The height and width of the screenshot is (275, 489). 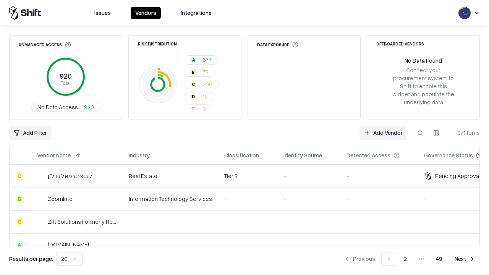 I want to click on button: Integrations, so click(x=196, y=13).